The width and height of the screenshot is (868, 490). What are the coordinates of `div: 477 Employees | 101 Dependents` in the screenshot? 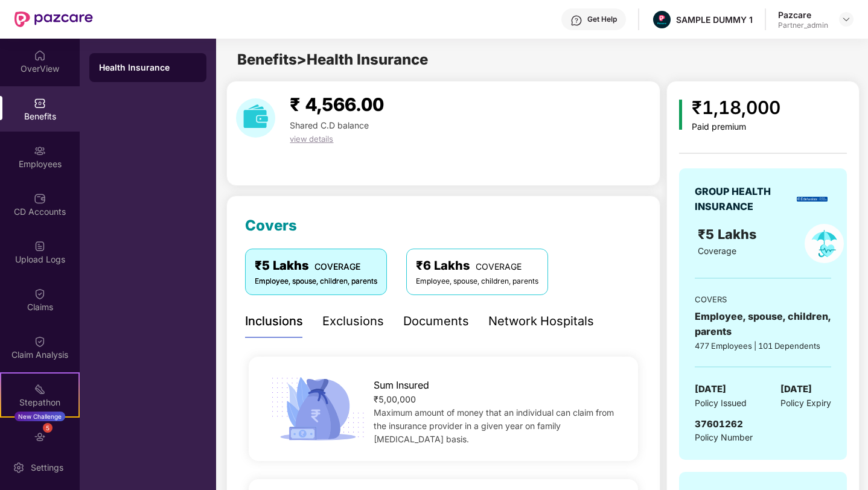 It's located at (763, 346).